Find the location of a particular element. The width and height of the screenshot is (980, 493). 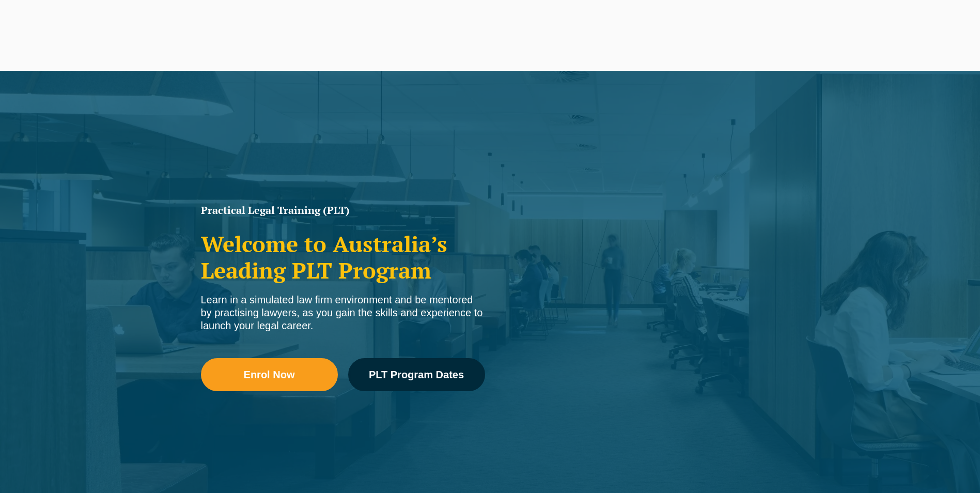

h1: Practical Legal Training (PLT) is located at coordinates (343, 210).